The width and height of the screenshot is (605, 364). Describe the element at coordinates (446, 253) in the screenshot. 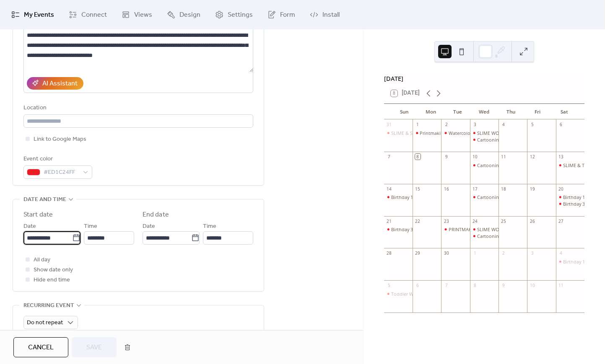

I see `div: 30` at that location.